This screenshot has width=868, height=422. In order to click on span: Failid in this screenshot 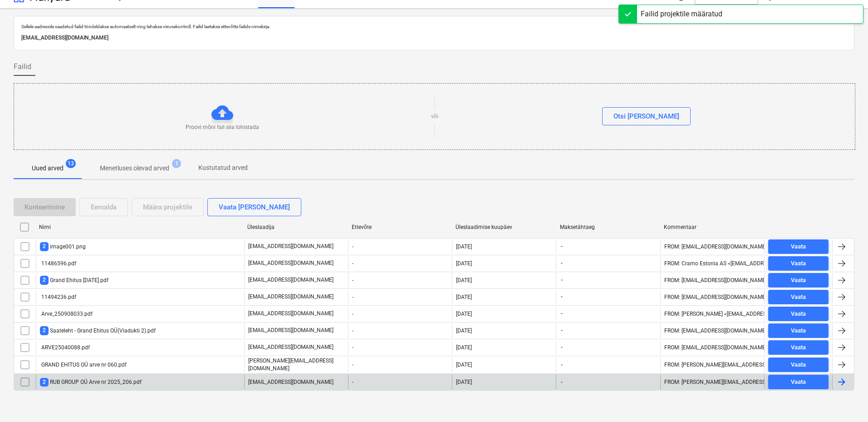, I will do `click(22, 67)`.